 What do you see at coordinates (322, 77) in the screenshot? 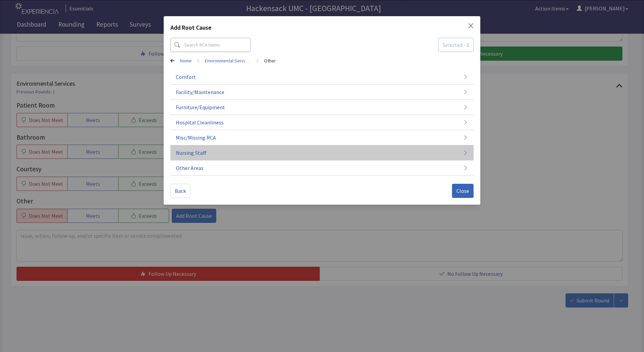
I see `button: Comfort` at bounding box center [322, 77].